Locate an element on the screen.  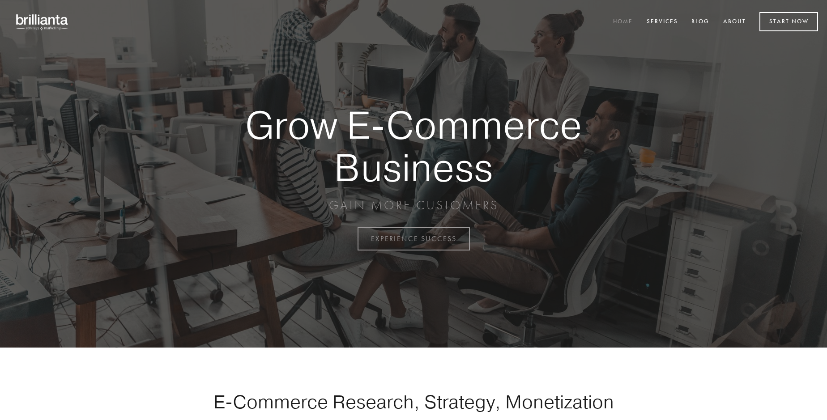
a: Services is located at coordinates (663, 22).